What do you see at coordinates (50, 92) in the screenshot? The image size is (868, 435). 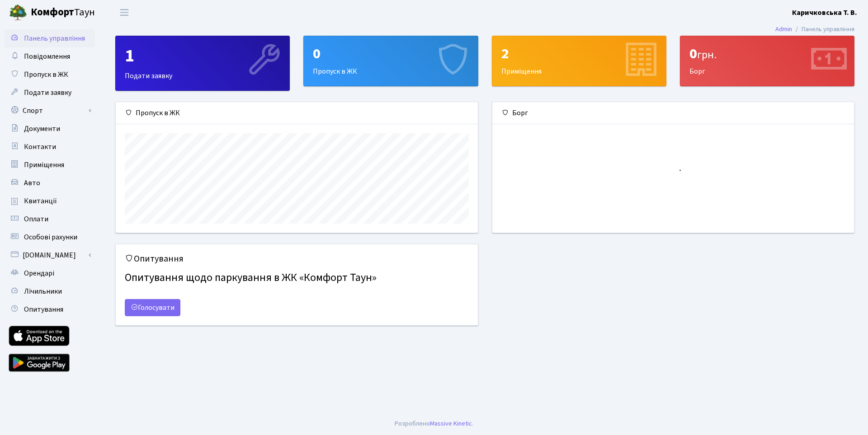 I see `a: Подати заявку` at bounding box center [50, 92].